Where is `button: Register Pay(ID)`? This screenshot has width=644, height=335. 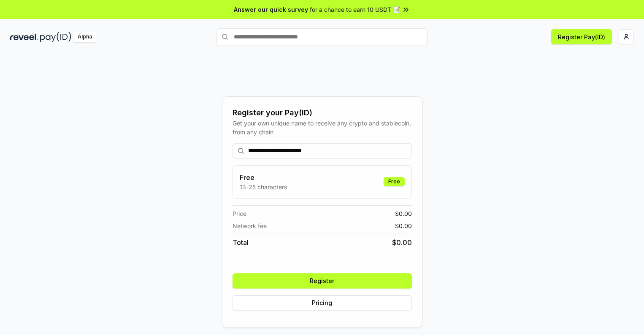 button: Register Pay(ID) is located at coordinates (582, 37).